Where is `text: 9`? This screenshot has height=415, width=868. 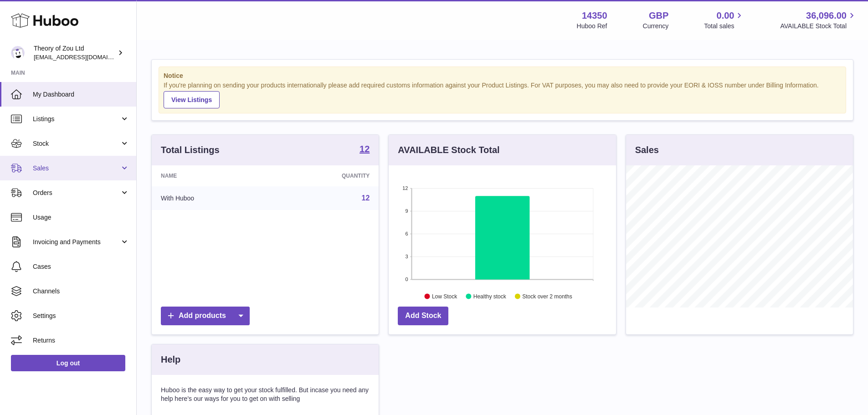 text: 9 is located at coordinates (407, 211).